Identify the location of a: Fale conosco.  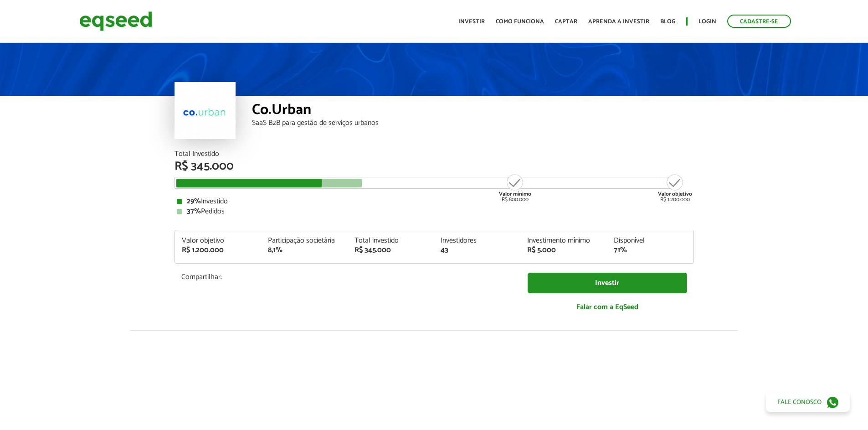
(808, 402).